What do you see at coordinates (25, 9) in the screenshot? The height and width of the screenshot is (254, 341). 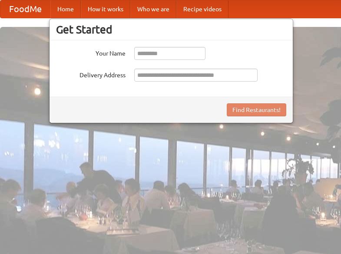 I see `a: FoodMe` at bounding box center [25, 9].